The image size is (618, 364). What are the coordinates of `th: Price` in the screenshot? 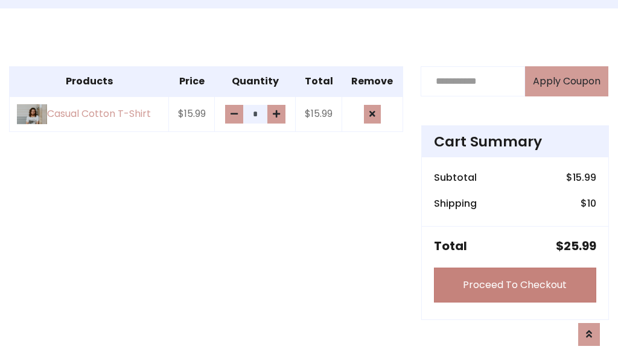 It's located at (192, 82).